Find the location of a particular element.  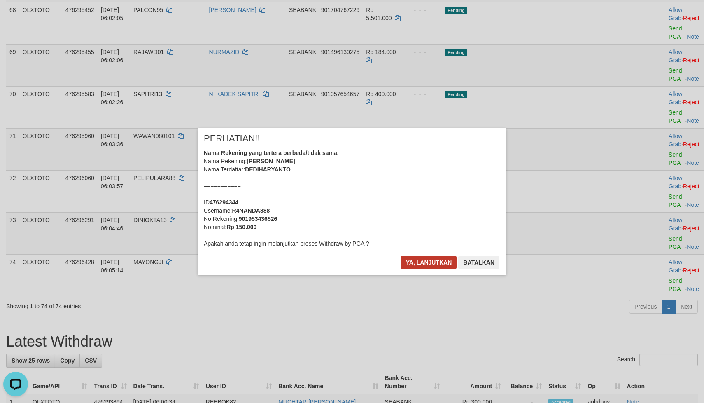

div: Nama Rekening: Nama Terdaftar: =========== ID Username: No Rekening: Nominal: Apakah anda tetap i... is located at coordinates (352, 198).